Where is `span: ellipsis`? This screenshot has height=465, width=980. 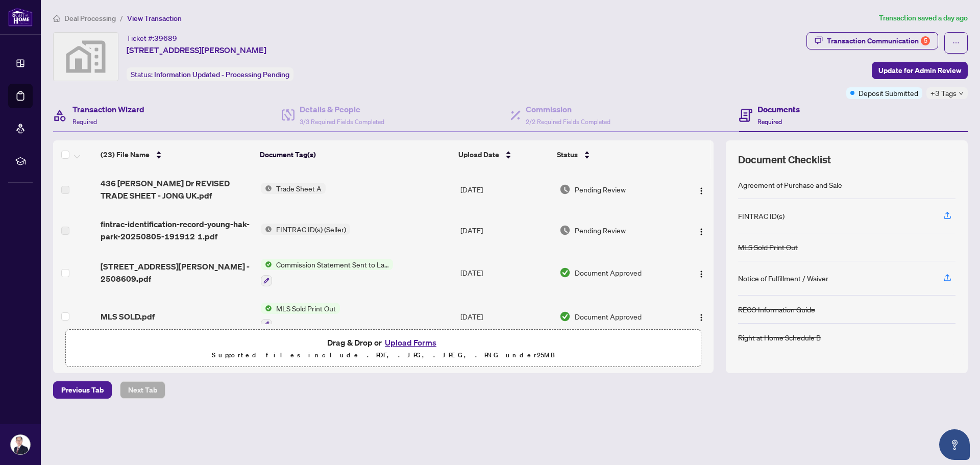 span: ellipsis is located at coordinates (957, 43).